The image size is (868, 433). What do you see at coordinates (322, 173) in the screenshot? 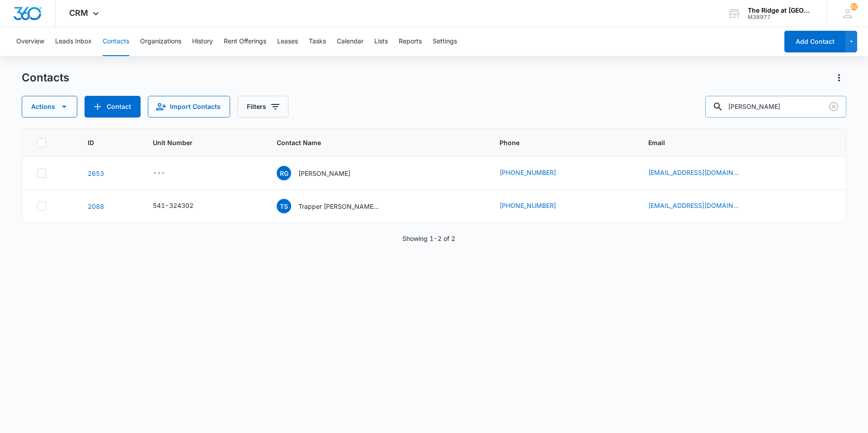
I see `div: Contact Name - Robert G Wright - Select to Edit Field` at bounding box center [322, 173].